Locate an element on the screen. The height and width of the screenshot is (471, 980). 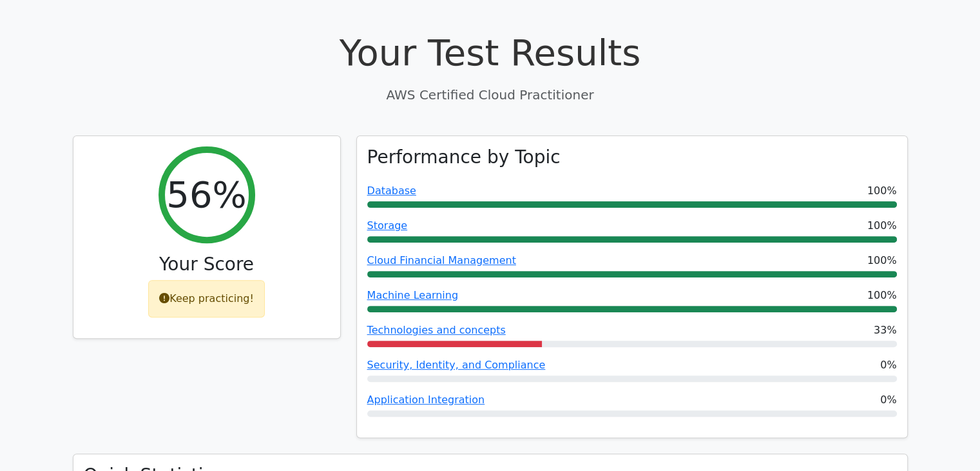
a: Database is located at coordinates (392, 190).